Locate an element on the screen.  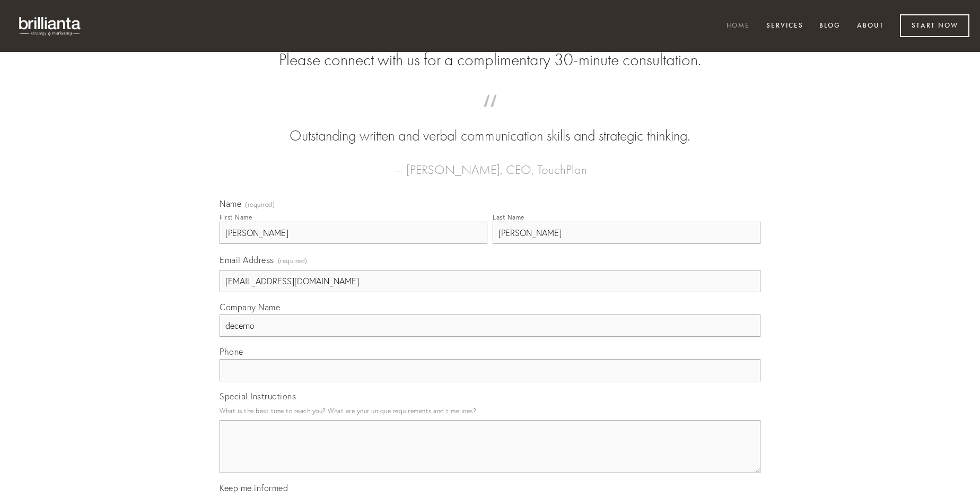
a: About is located at coordinates (870, 26).